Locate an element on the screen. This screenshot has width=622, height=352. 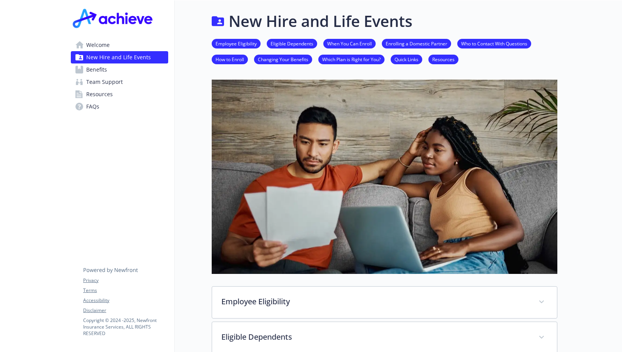
a: Terms is located at coordinates (125, 291).